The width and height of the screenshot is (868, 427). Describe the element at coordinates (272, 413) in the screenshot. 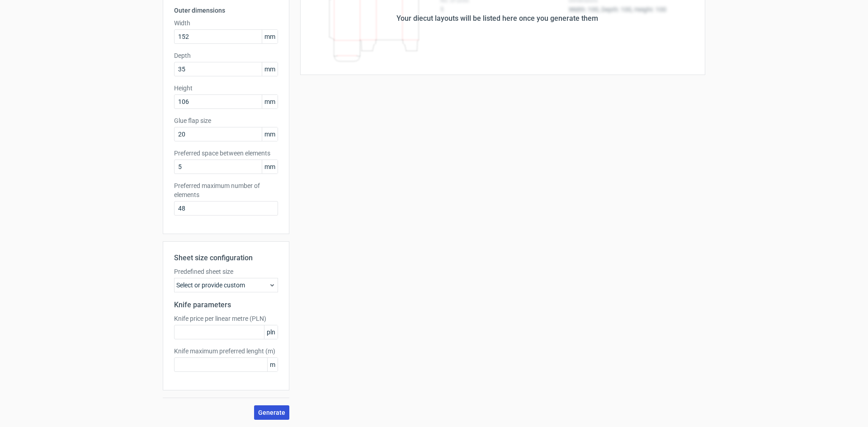

I see `span: Generate` at that location.